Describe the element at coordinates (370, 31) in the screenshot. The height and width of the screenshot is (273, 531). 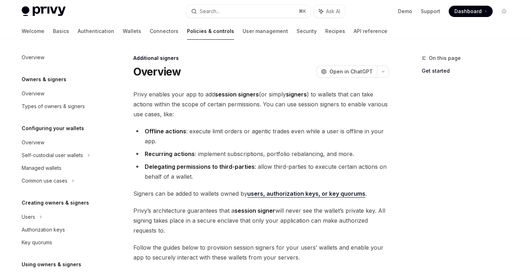
I see `a: API reference` at that location.